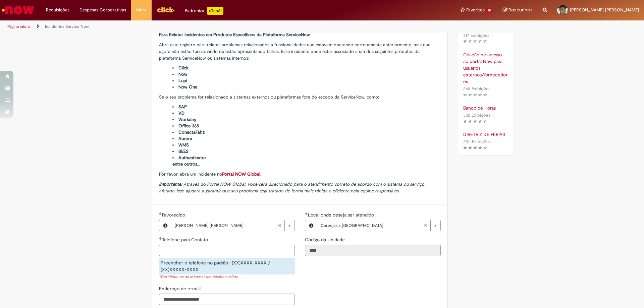 This screenshot has width=644, height=308. Describe the element at coordinates (67, 27) in the screenshot. I see `a: Incidentes Service Now` at that location.